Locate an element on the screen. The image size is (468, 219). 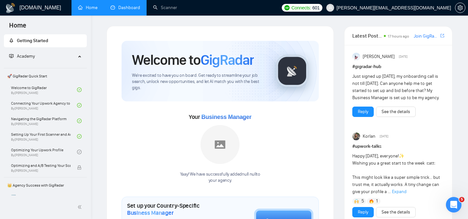
span: lock is located at coordinates (79, 168).